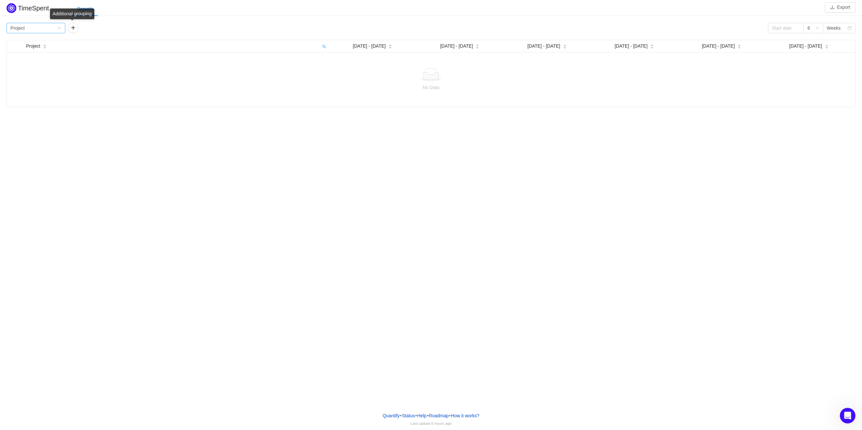 Image resolution: width=862 pixels, height=430 pixels. Describe the element at coordinates (391, 416) in the screenshot. I see `a: Quantify` at that location.